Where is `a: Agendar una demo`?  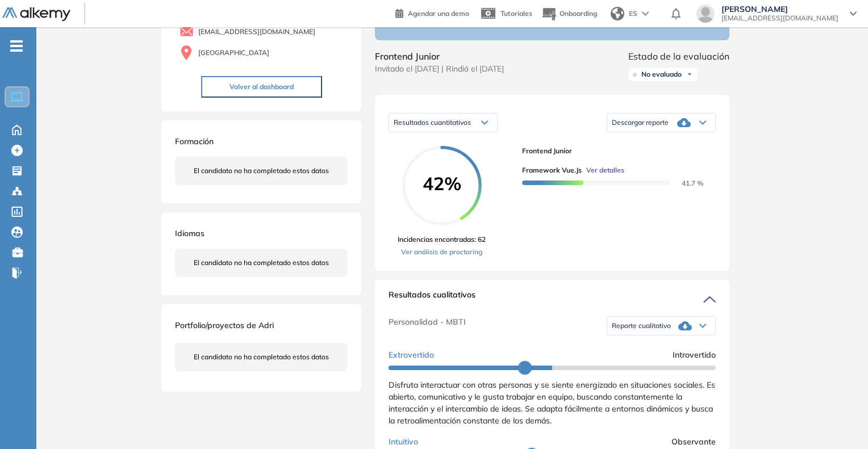
a: Agendar una demo is located at coordinates (432, 13).